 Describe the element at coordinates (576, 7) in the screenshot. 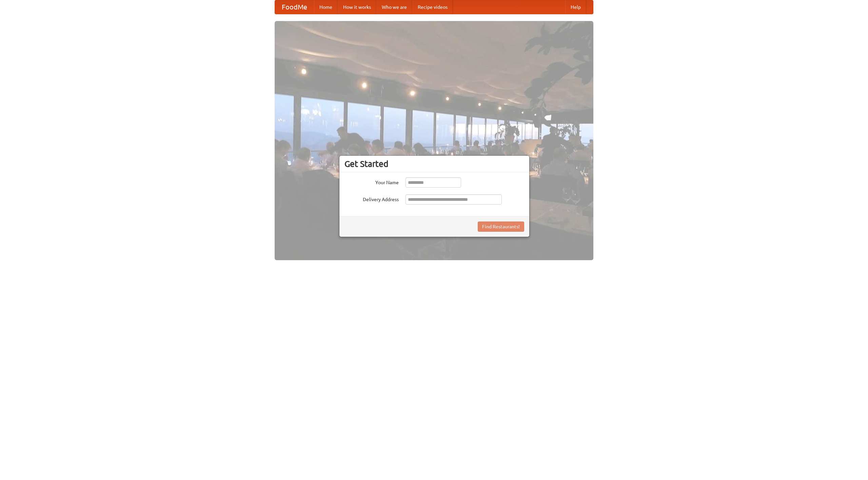

I see `a: Help` at that location.